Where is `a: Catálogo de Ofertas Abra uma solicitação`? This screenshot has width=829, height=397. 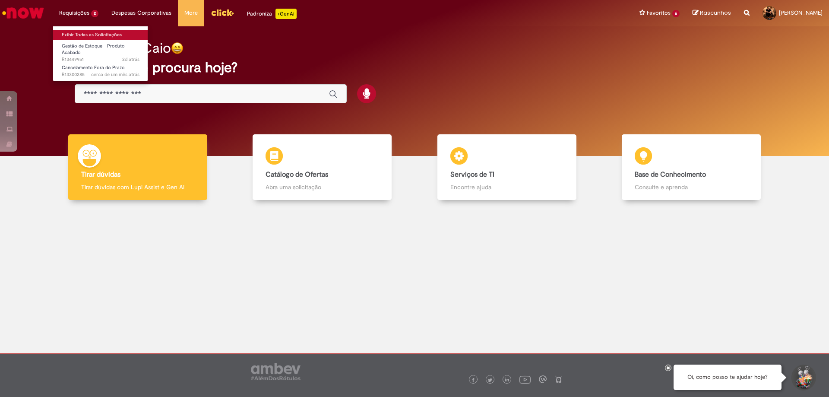 a: Catálogo de Ofertas Abra uma solicitação is located at coordinates (322, 167).